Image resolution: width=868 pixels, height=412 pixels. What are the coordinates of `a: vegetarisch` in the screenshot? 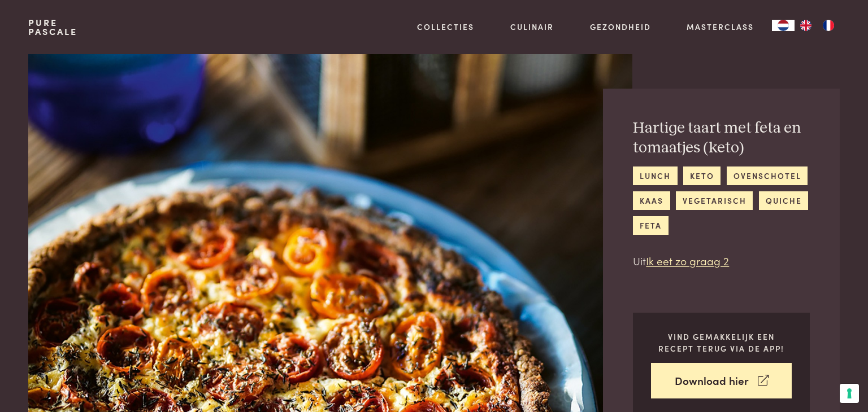 It's located at (715, 201).